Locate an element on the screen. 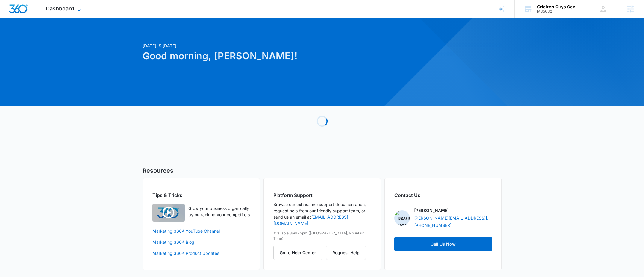 The image size is (644, 277). span: Dashboard is located at coordinates (60, 9).